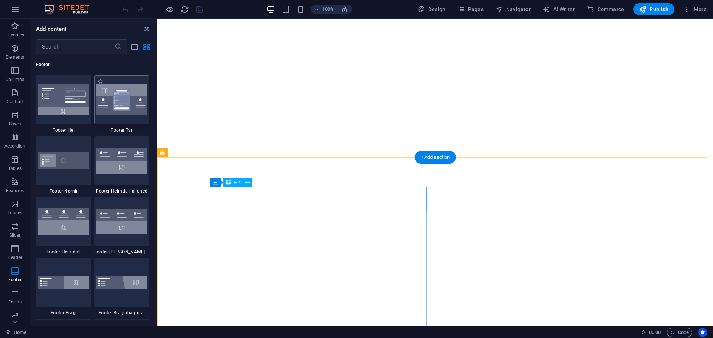  Describe the element at coordinates (14, 35) in the screenshot. I see `p: Favorites` at that location.